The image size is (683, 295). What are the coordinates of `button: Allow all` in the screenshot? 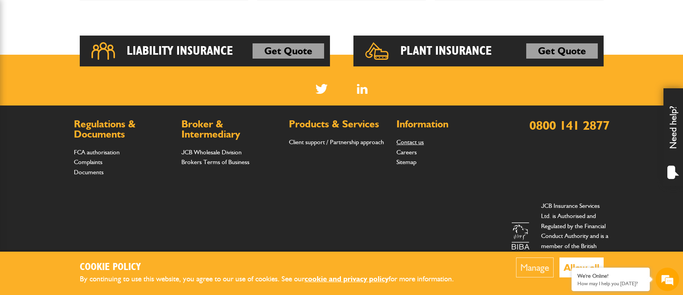 It's located at (581, 267).